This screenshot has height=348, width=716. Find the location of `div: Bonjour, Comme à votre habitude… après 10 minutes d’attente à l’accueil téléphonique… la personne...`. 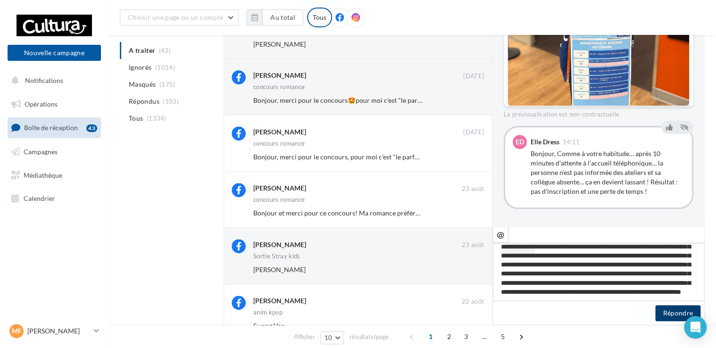

div: Bonjour, Comme à votre habitude… après 10 minutes d’attente à l’accueil téléphonique… la personne... is located at coordinates (608, 173).